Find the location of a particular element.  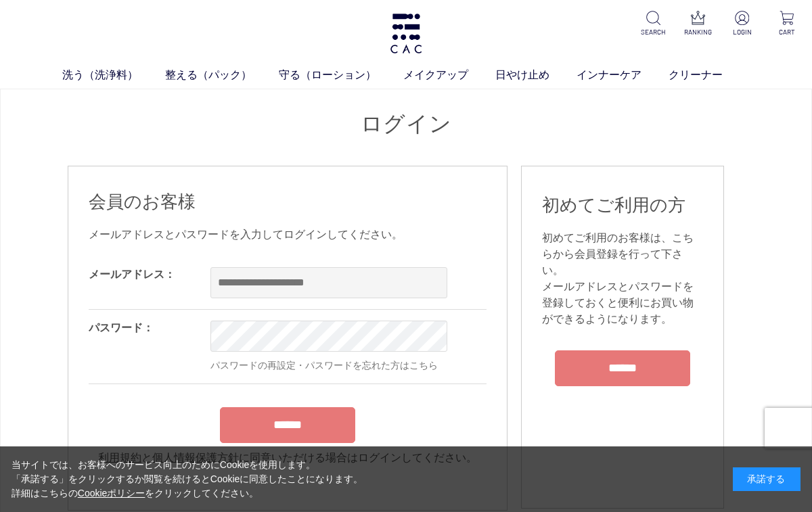

a: RANKING is located at coordinates (697, 23).